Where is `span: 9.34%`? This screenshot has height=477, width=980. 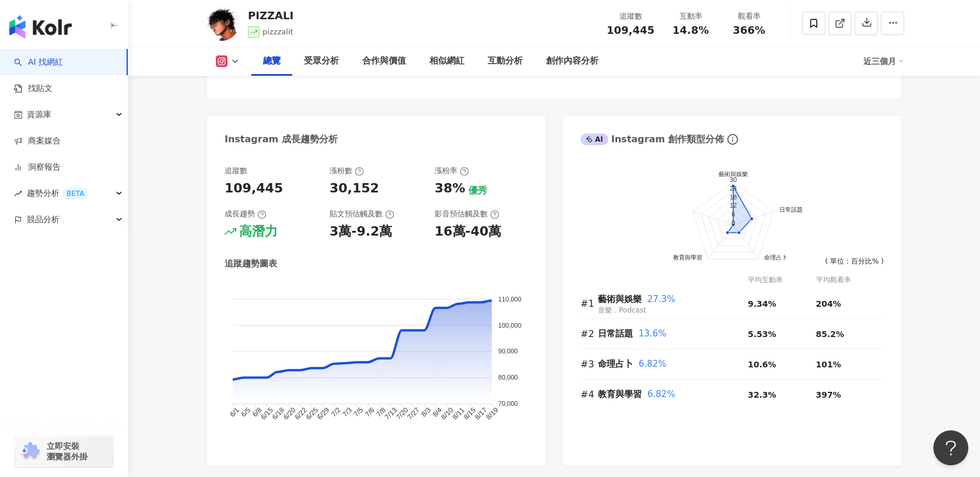
span: 9.34% is located at coordinates (762, 304).